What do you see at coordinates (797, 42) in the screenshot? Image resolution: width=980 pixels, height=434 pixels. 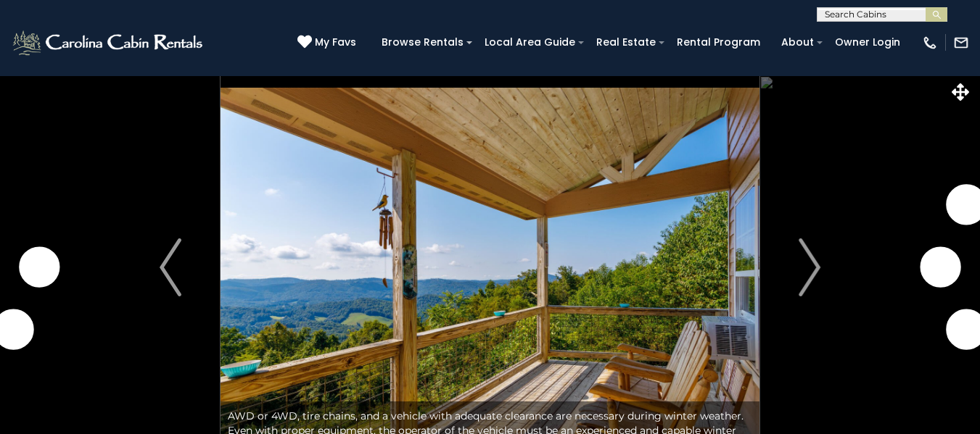 I see `a: About` at bounding box center [797, 42].